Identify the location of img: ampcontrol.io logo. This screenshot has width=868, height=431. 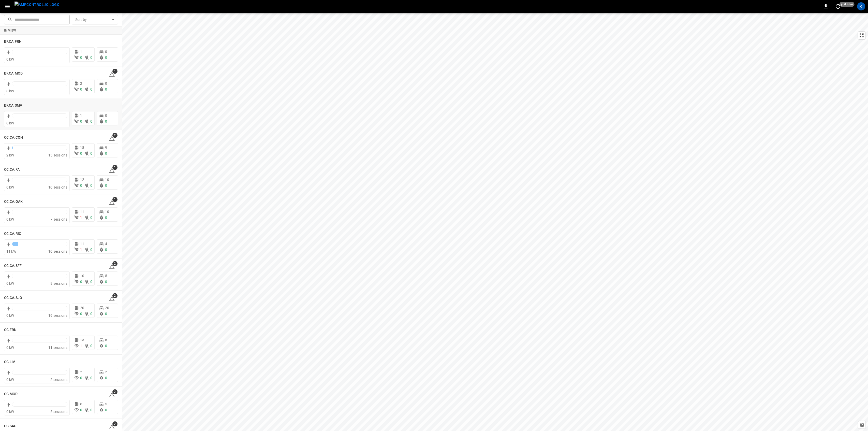
(37, 5).